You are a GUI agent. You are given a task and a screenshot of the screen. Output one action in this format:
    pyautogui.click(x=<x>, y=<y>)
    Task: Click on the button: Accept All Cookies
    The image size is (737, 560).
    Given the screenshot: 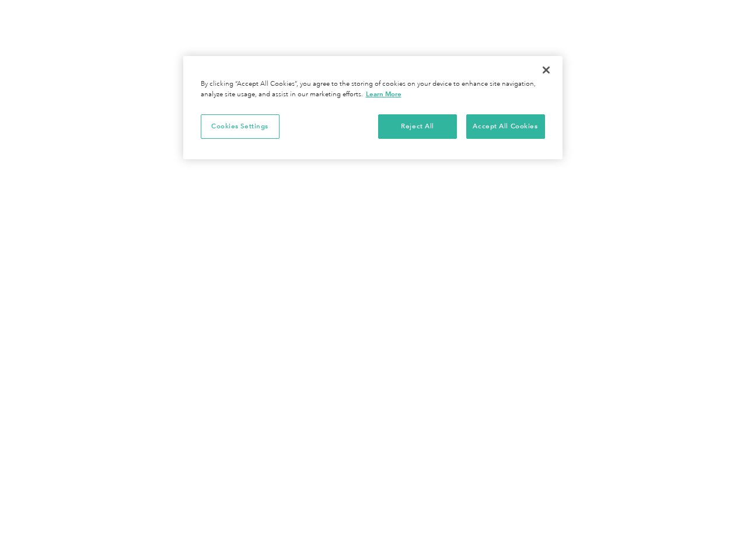 What is the action you would take?
    pyautogui.click(x=506, y=127)
    